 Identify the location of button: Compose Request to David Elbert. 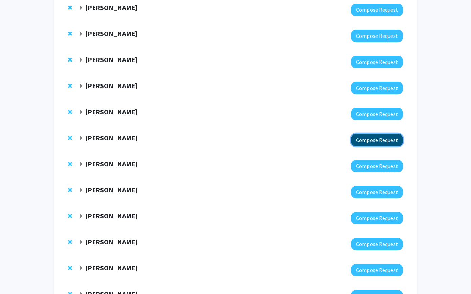
(377, 88).